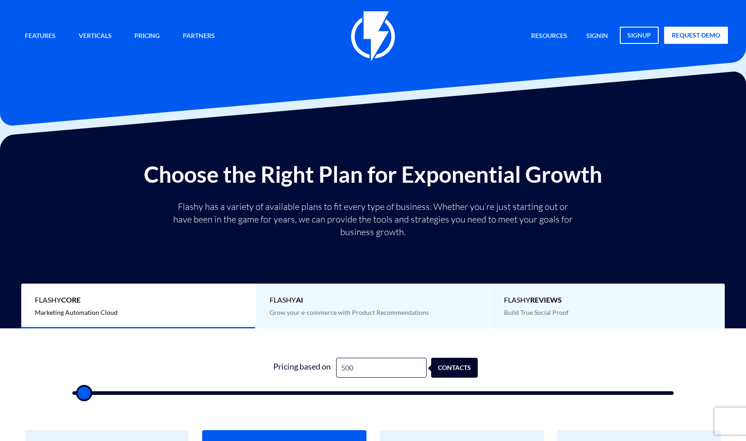 This screenshot has height=441, width=746. Describe the element at coordinates (639, 35) in the screenshot. I see `a: signup` at that location.